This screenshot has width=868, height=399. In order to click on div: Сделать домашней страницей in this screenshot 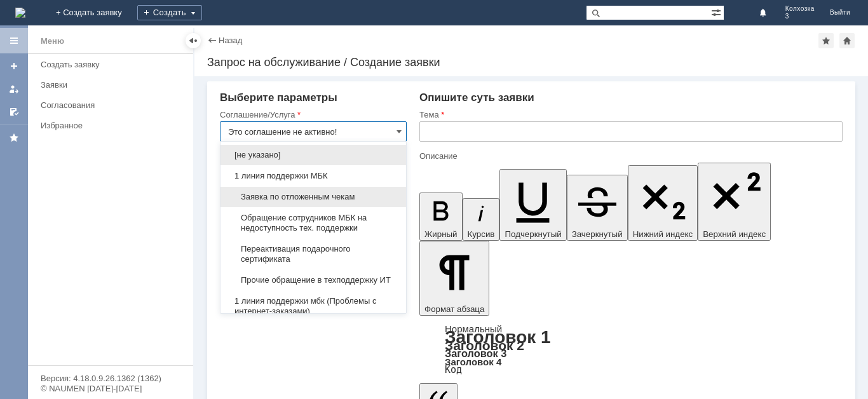, I will do `click(847, 40)`.